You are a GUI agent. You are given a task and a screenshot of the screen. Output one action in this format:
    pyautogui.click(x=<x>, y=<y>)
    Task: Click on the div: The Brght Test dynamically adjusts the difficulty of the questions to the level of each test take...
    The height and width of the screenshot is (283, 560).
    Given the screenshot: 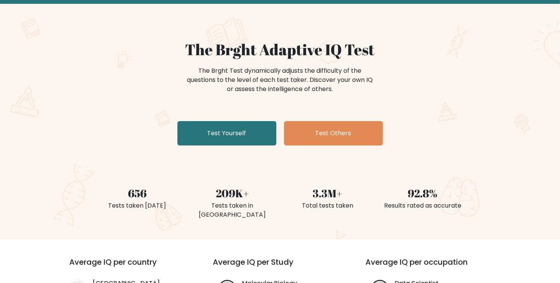 What is the action you would take?
    pyautogui.click(x=280, y=80)
    